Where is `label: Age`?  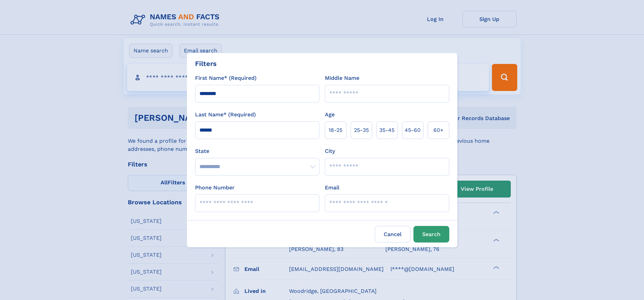
label: Age is located at coordinates (330, 115).